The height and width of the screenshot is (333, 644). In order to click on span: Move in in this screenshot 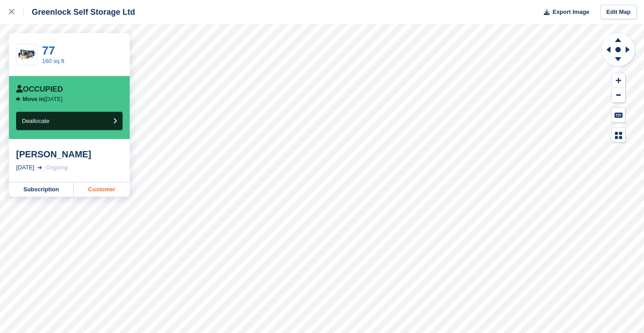, I will do `click(33, 99)`.